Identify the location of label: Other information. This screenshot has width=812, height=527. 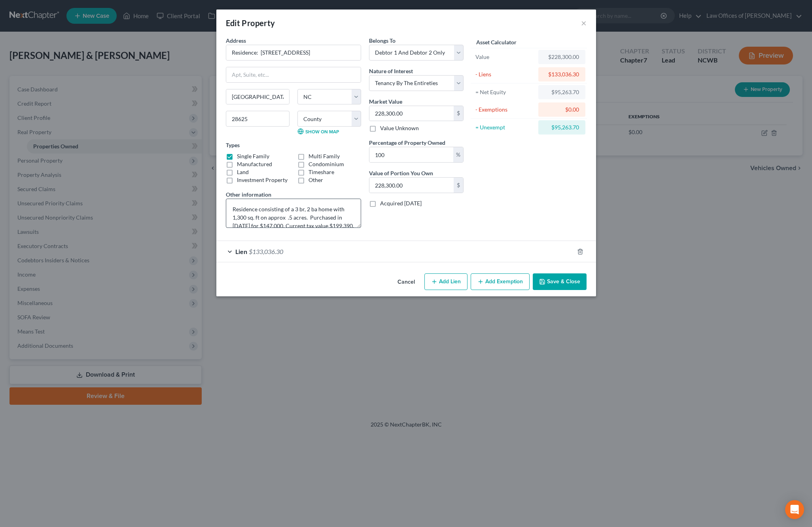
(248, 194).